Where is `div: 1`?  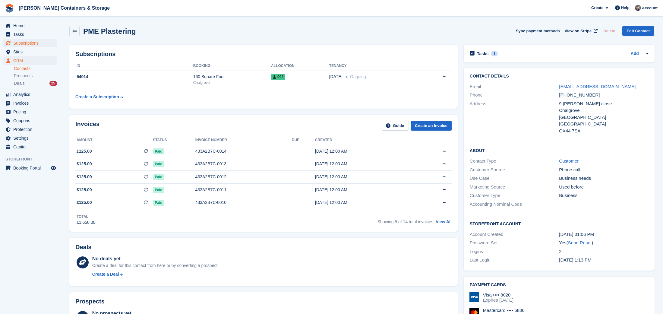
div: 1 is located at coordinates (494, 54).